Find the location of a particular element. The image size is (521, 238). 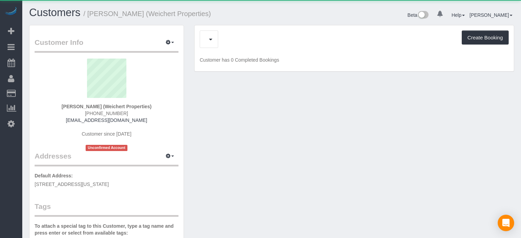

a: Customers is located at coordinates (55, 12).